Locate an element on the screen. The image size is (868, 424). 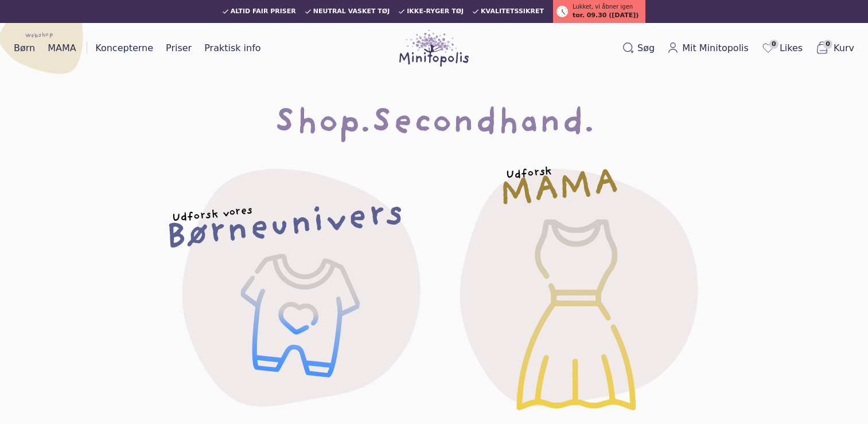
h2: MAMA is located at coordinates (558, 190).